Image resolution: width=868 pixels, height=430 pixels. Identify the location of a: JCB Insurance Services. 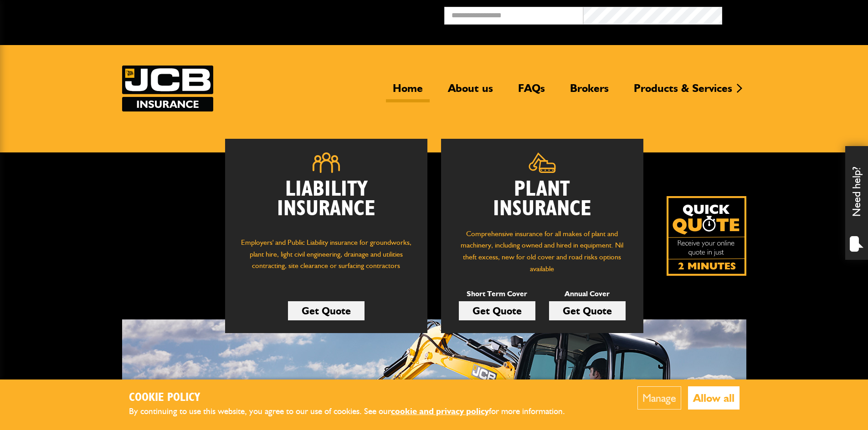
(168, 88).